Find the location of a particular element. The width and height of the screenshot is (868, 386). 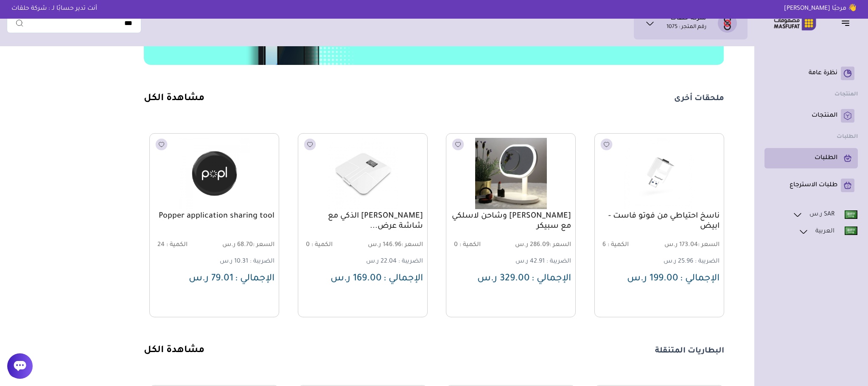

img: شركة حلقات is located at coordinates (727, 23).